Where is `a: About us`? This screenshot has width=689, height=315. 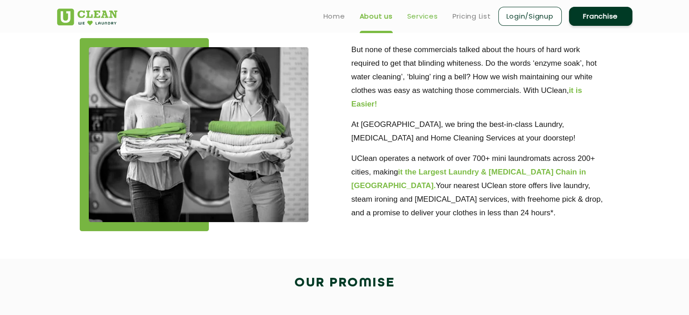
a: About us is located at coordinates (376, 16).